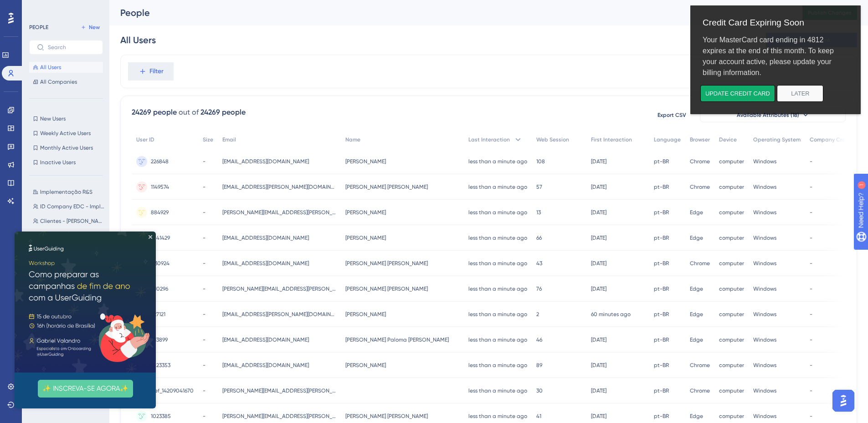 This screenshot has width=868, height=423. Describe the element at coordinates (667, 140) in the screenshot. I see `span: Language` at that location.